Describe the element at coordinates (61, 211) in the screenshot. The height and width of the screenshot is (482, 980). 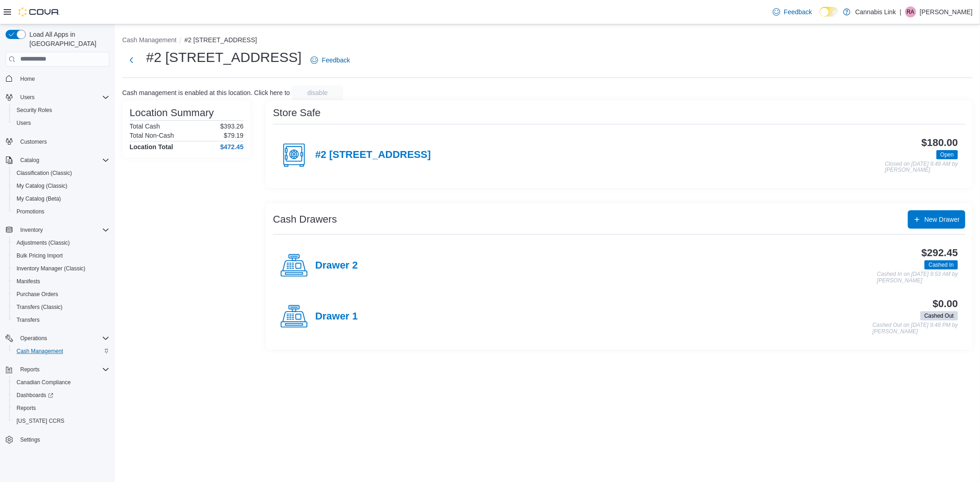
I see `span: Promotions` at that location.